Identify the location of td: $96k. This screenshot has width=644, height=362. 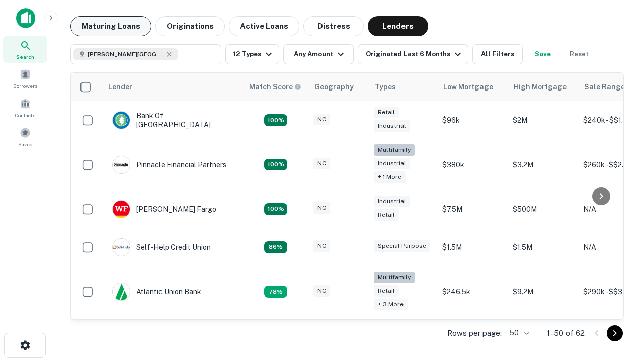
(472, 120).